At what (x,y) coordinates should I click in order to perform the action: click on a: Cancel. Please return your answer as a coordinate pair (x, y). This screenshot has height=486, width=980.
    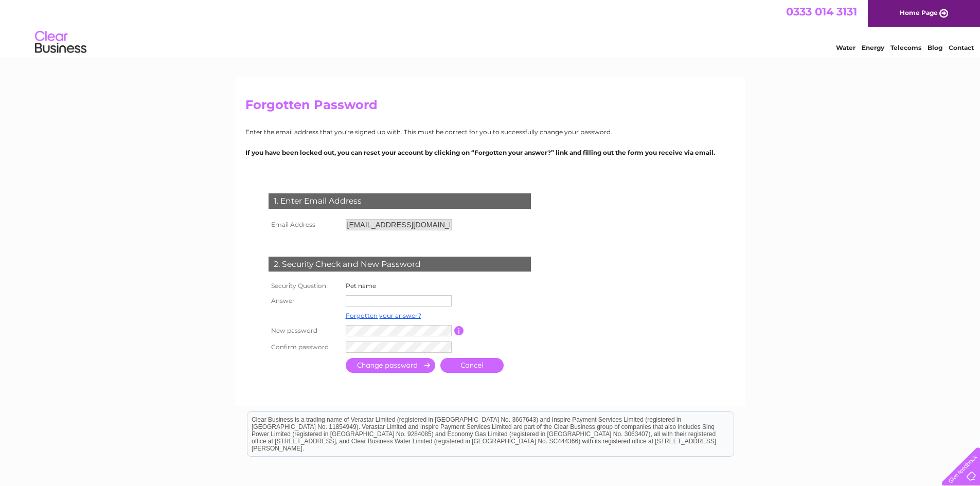
    Looking at the image, I should click on (472, 365).